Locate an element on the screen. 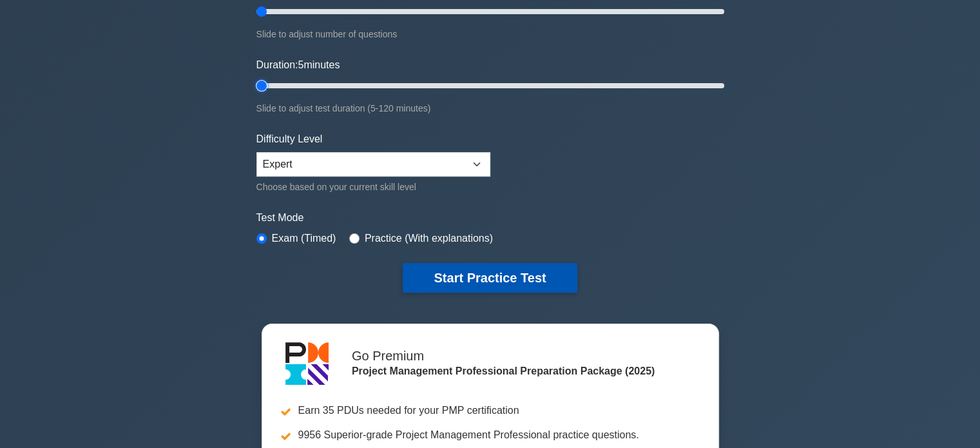 The width and height of the screenshot is (980, 448). label: Test Mode is located at coordinates (490, 218).